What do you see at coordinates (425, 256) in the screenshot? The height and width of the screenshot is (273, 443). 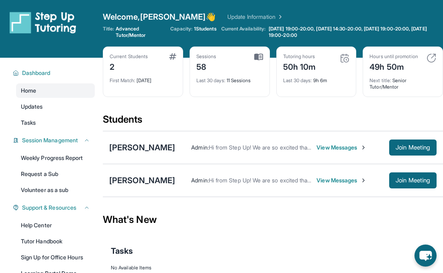 I see `button: chat-button` at bounding box center [425, 256].